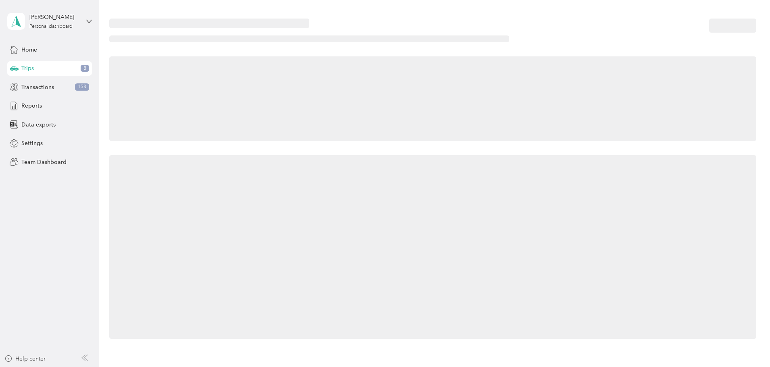 This screenshot has width=770, height=367. I want to click on span: Team Dashboard, so click(44, 162).